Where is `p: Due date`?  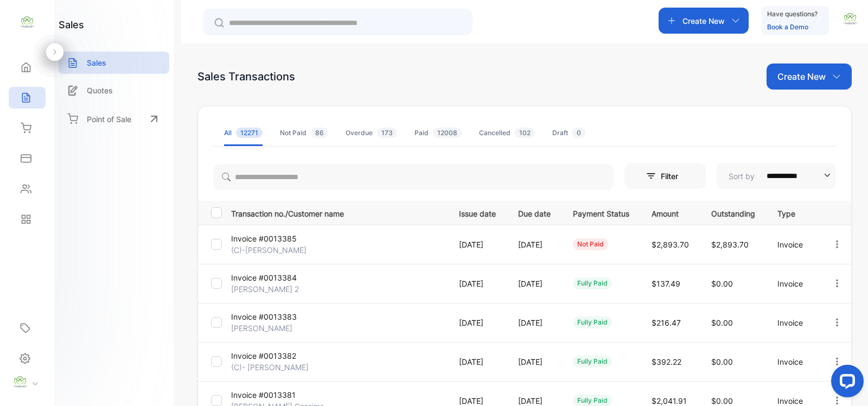 p: Due date is located at coordinates (534, 212).